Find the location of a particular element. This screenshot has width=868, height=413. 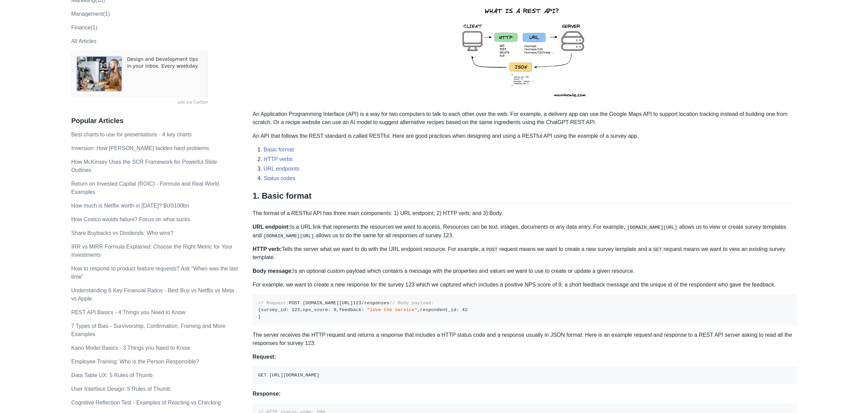

a: Kano Model Basics - 3 Things you Need to Know is located at coordinates (130, 348).